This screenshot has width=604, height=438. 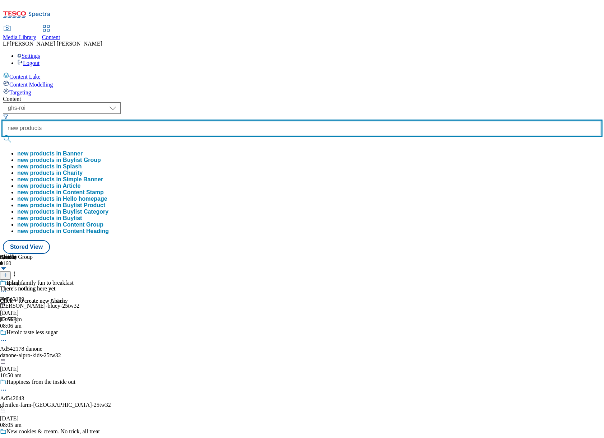 I want to click on span: Hello homepage, so click(x=85, y=199).